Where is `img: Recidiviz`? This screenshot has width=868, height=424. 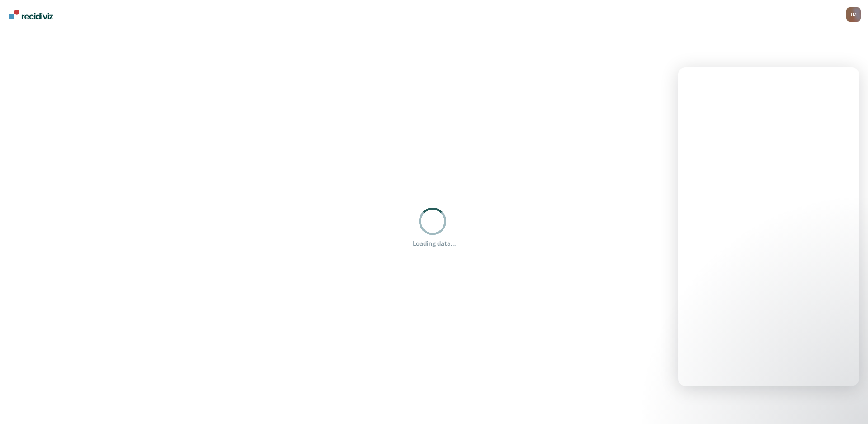 img: Recidiviz is located at coordinates (31, 15).